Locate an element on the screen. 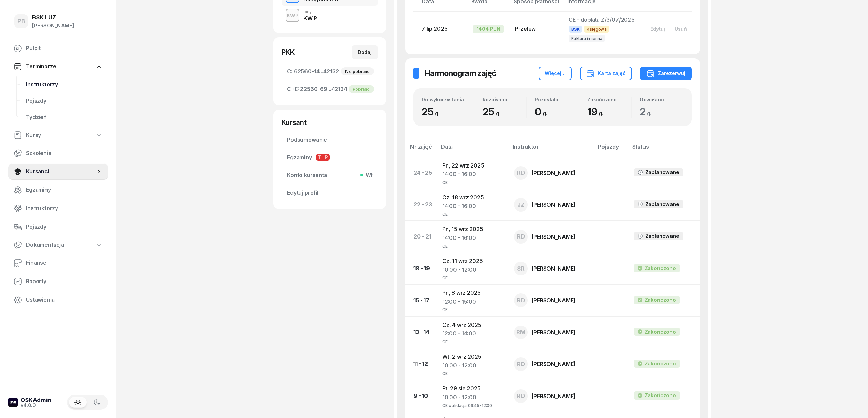 Image resolution: width=868 pixels, height=418 pixels. button: Więcej... is located at coordinates (555, 74).